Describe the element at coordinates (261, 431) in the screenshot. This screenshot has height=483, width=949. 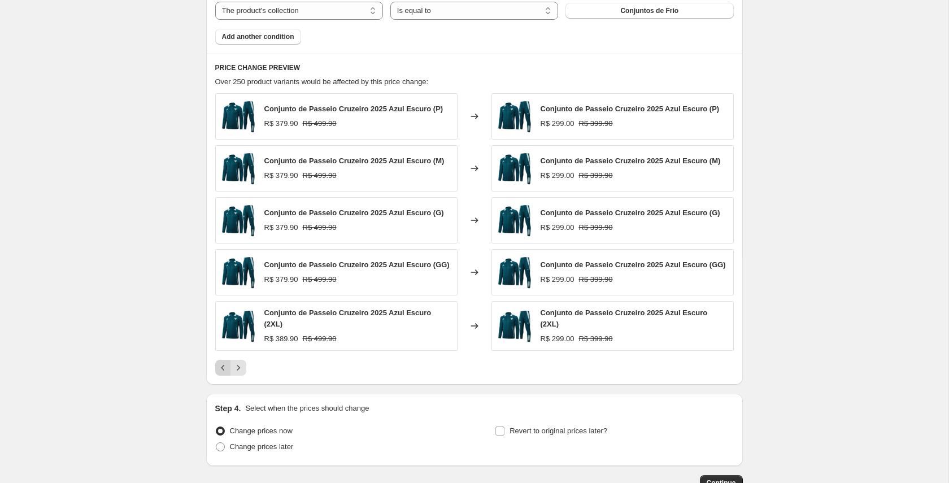
I see `span: Change prices now` at that location.